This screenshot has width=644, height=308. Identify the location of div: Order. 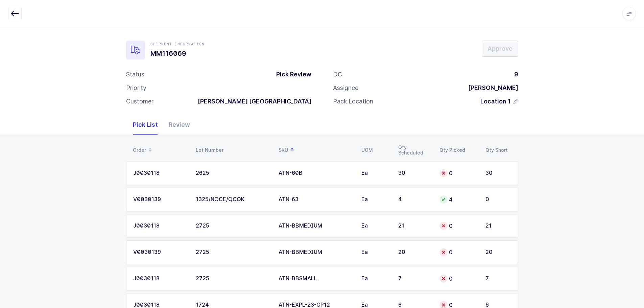
(160, 150).